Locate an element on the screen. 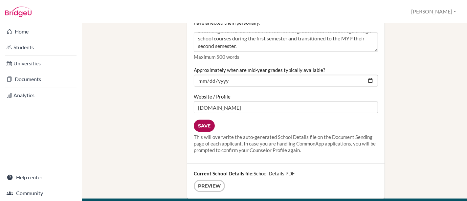 Image resolution: width=467 pixels, height=201 pixels. a: Students is located at coordinates (41, 47).